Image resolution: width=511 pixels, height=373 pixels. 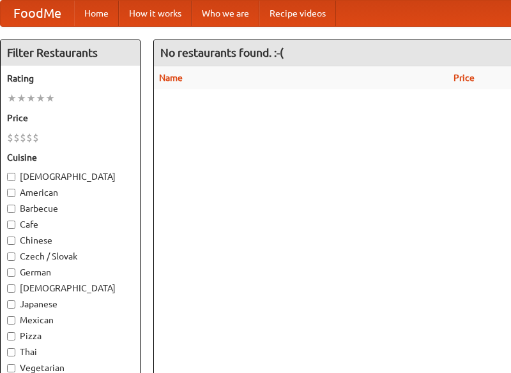 I want to click on h4: Filter Restaurants, so click(x=70, y=53).